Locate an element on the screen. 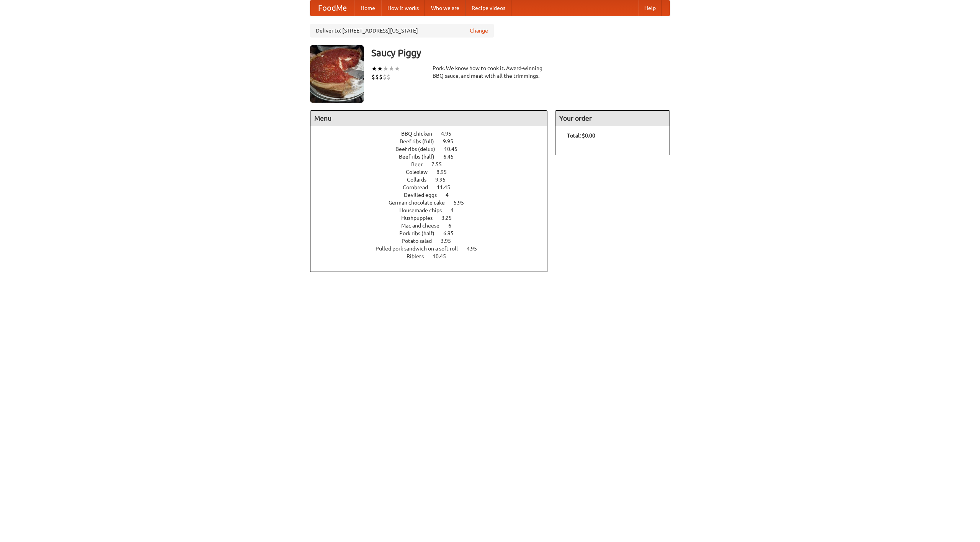  span: Coleslaw is located at coordinates (420, 172).